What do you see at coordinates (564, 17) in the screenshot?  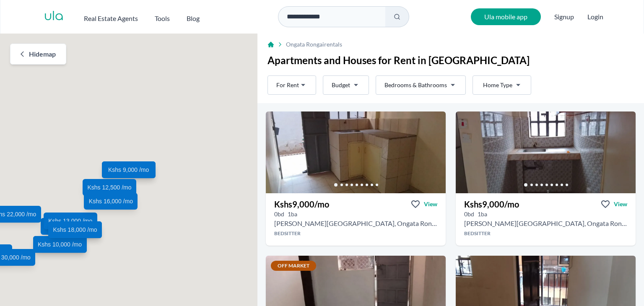 I see `span: Signup` at bounding box center [564, 17].